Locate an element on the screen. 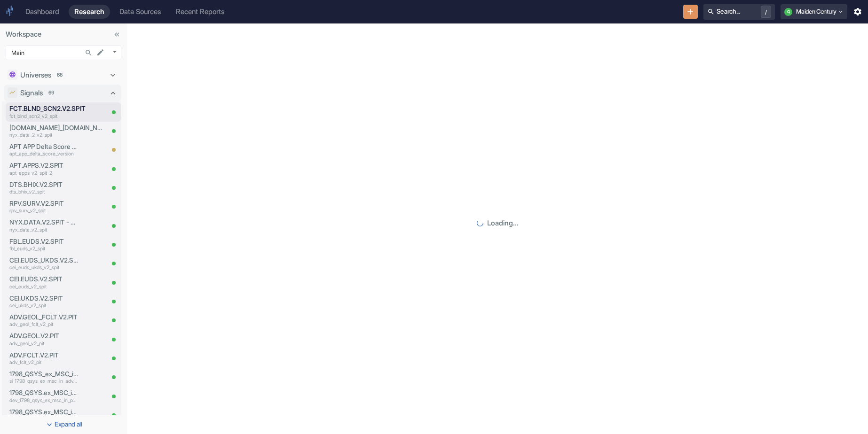 The width and height of the screenshot is (868, 434). p: rpv_surv_v2_spit is located at coordinates (44, 211).